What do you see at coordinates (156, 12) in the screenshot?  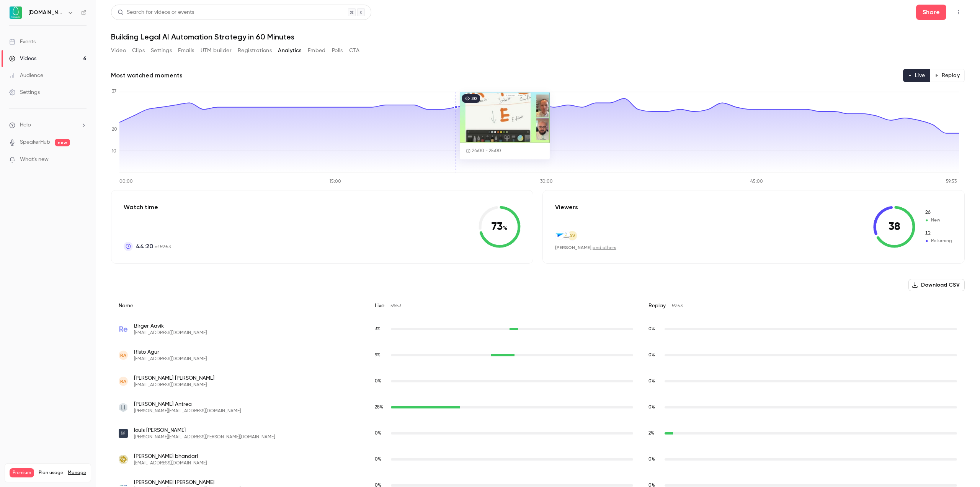 I see `div: Search for videos or events` at bounding box center [156, 12].